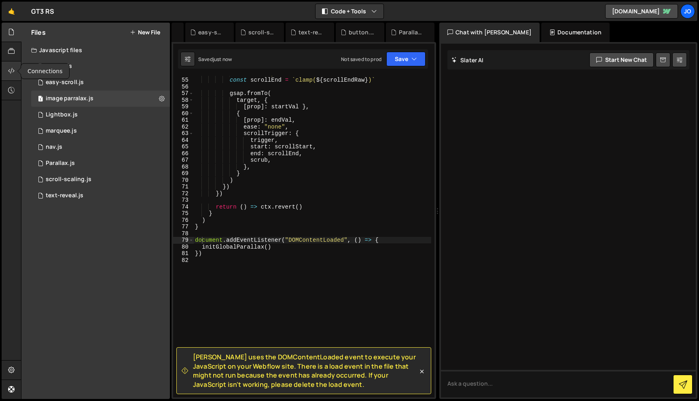 Image resolution: width=699 pixels, height=401 pixels. I want to click on div: 77, so click(183, 227).